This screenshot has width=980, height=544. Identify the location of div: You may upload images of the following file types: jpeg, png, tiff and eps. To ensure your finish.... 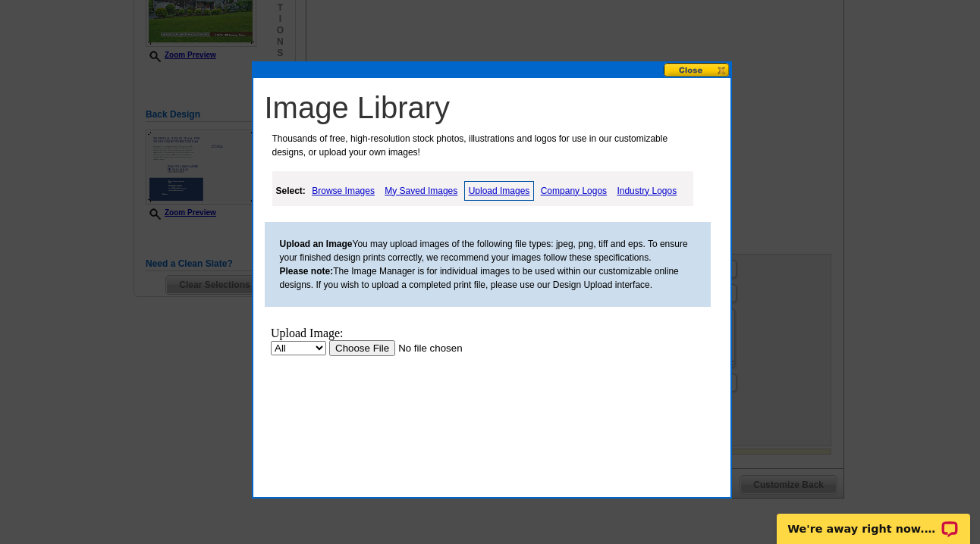
(487, 264).